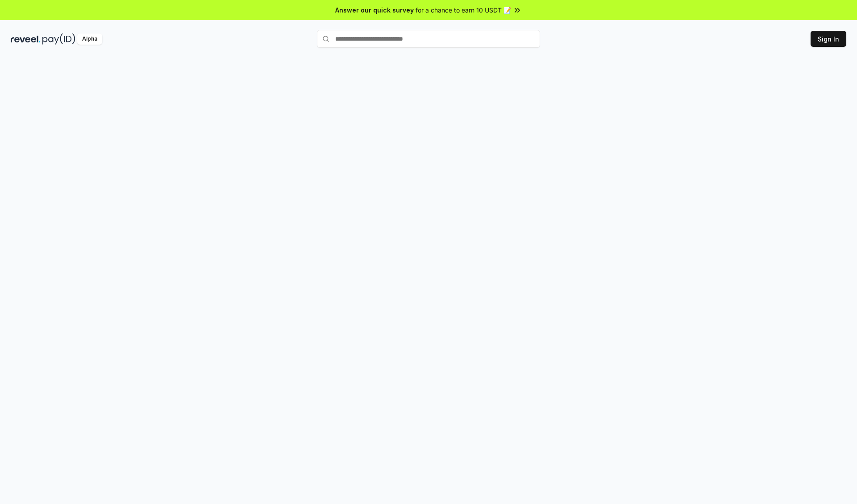 The image size is (857, 504). What do you see at coordinates (463, 10) in the screenshot?
I see `span: for a chance to earn 10 USDT 📝` at bounding box center [463, 10].